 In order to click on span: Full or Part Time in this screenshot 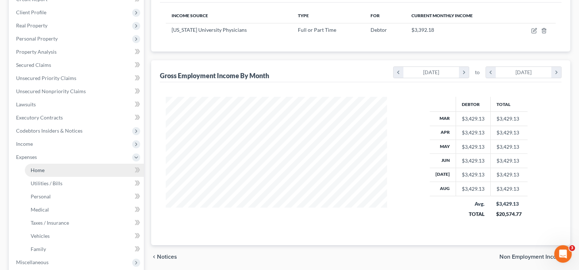, I will do `click(317, 30)`.